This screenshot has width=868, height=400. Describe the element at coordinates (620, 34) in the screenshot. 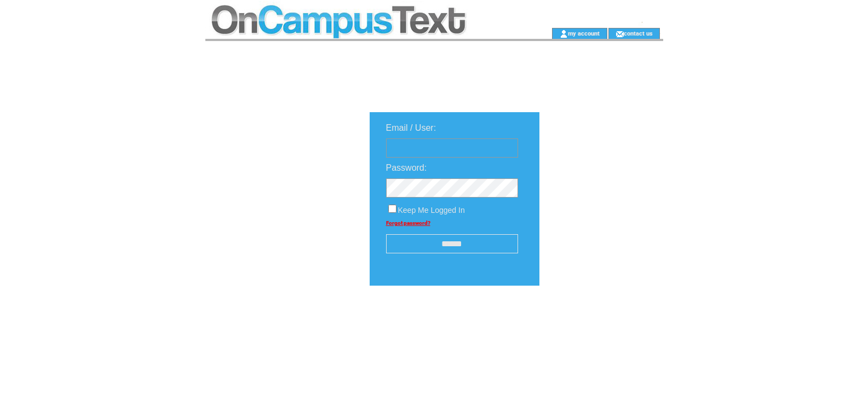

I see `img: contact_us_icon.gif;jsessionid=C10973834644DA15724BDA7E99910C1E` at that location.